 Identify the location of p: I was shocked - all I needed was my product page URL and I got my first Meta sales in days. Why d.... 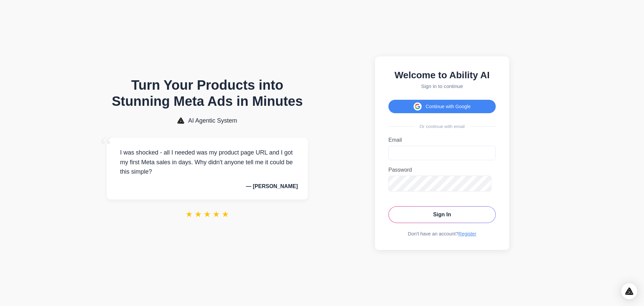
(207, 162).